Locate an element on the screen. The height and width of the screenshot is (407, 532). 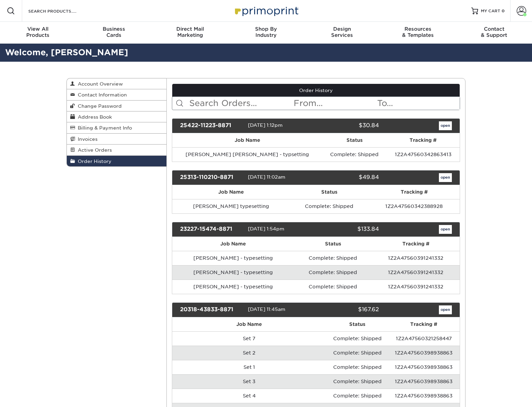
span: Shop By is located at coordinates (266, 29).